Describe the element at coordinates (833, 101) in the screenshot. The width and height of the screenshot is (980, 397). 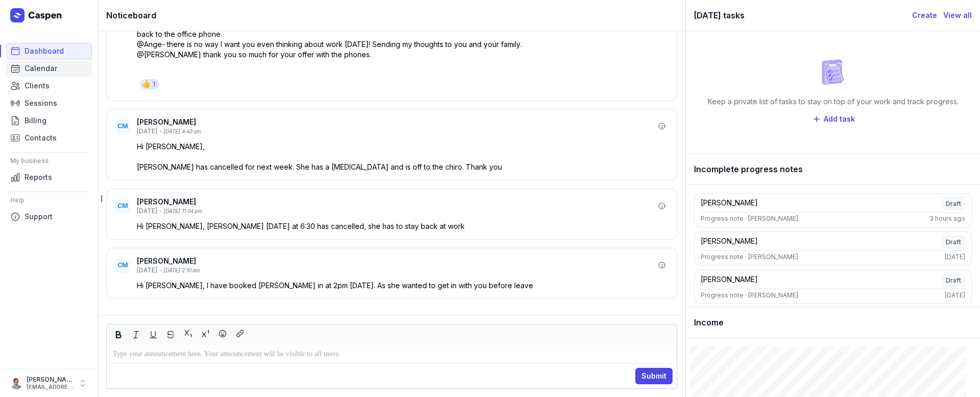
I see `div: Keep a private list of tasks to stay on top of your work and track progress.` at that location.